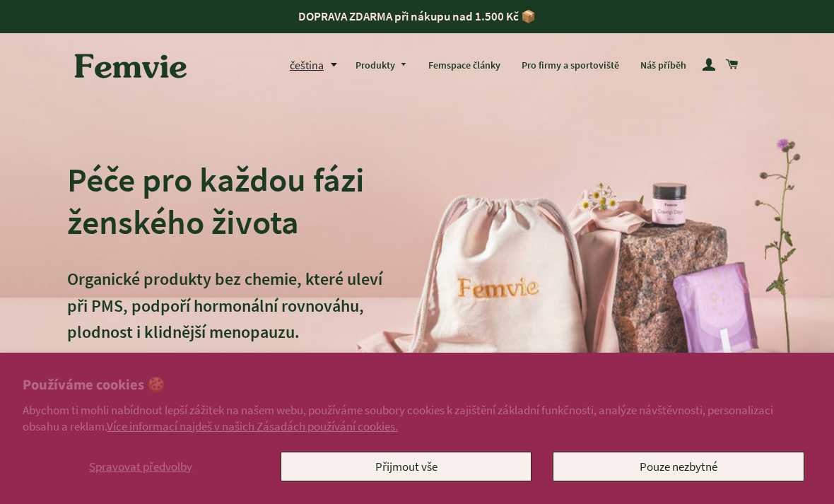 This screenshot has height=504, width=834. Describe the element at coordinates (318, 65) in the screenshot. I see `button: čeština` at that location.